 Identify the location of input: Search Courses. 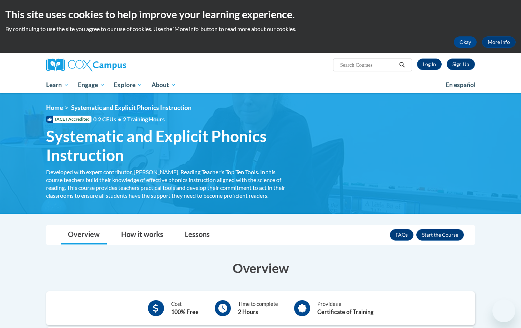
(368, 65).